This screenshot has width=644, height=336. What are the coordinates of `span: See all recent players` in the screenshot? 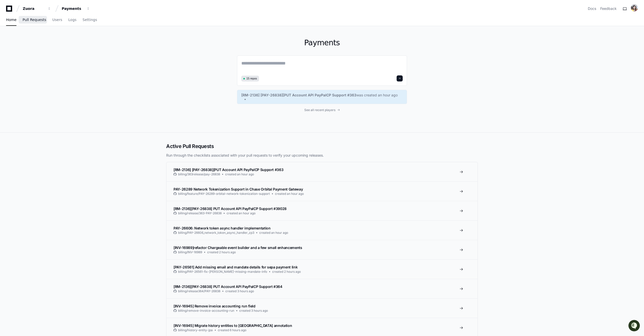 It's located at (320, 110).